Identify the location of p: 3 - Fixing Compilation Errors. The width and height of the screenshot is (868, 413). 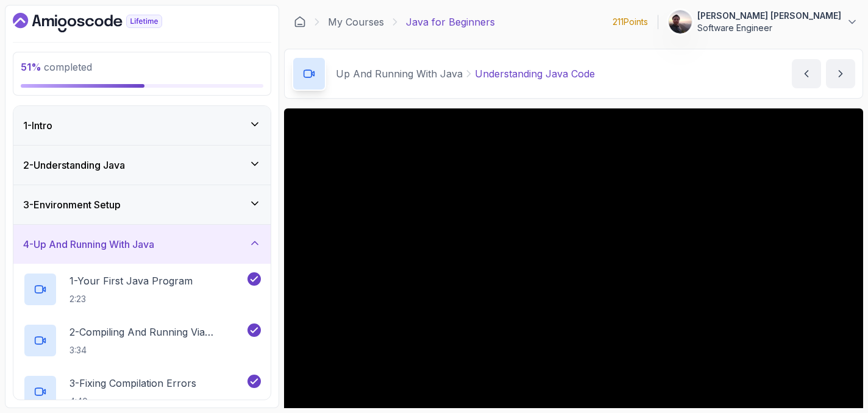
(133, 383).